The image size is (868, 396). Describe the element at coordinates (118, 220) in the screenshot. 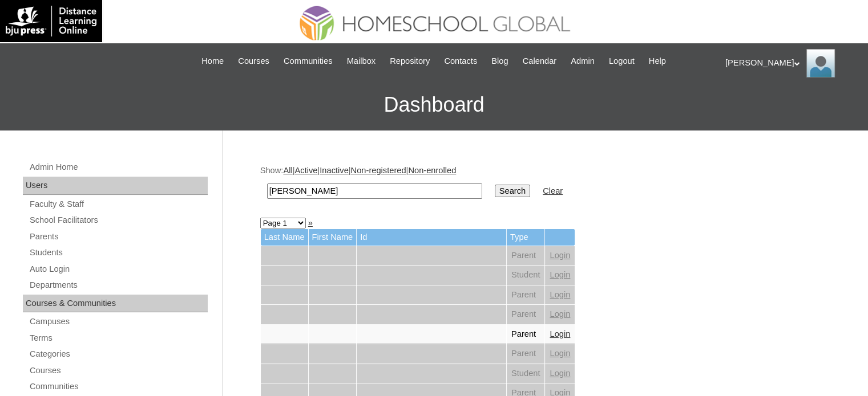

I see `a: School Facilitators` at that location.